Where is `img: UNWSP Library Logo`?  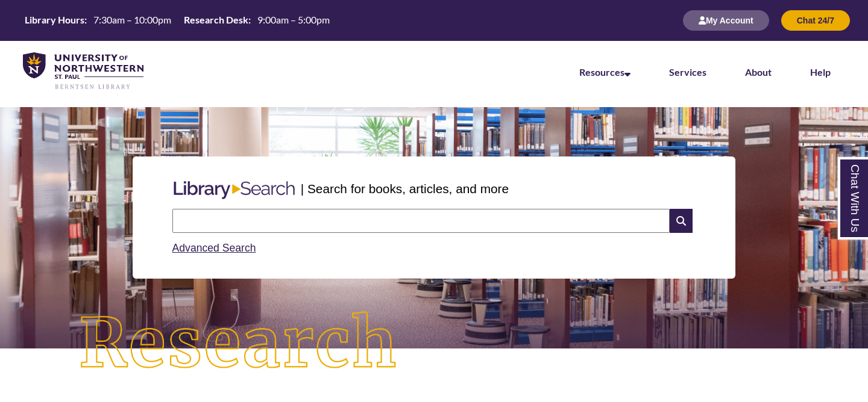
img: UNWSP Library Logo is located at coordinates (83, 71).